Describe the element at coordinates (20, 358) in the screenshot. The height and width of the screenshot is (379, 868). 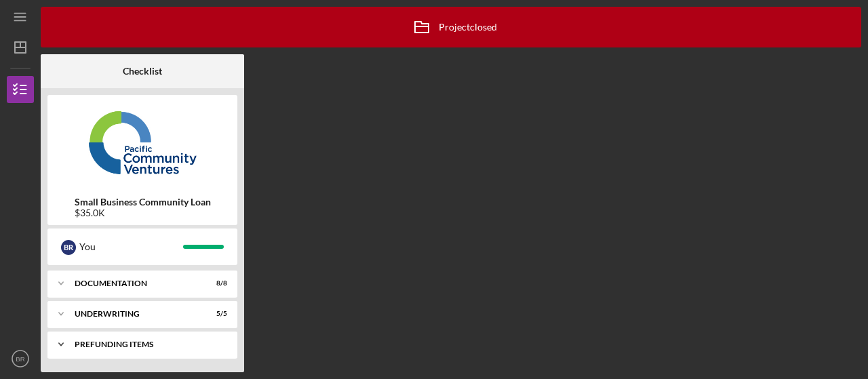
I see `text: BR` at that location.